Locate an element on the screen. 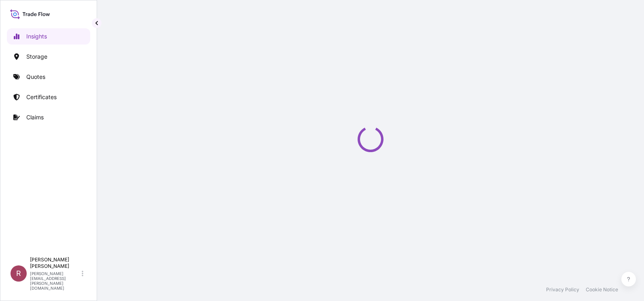 The width and height of the screenshot is (644, 301). p: Quotes is located at coordinates (36, 77).